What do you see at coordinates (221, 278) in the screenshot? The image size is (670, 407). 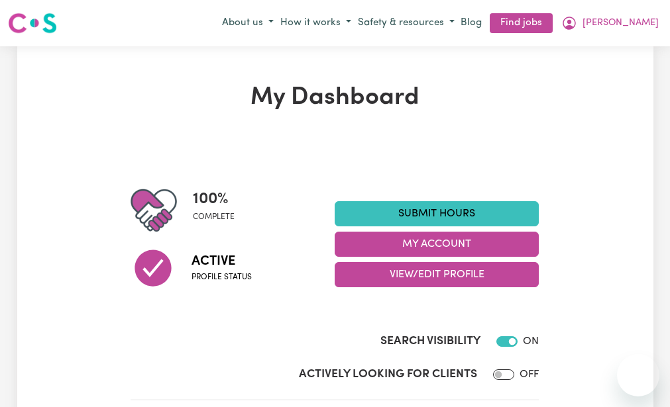 I see `span: Profile status` at bounding box center [221, 278].